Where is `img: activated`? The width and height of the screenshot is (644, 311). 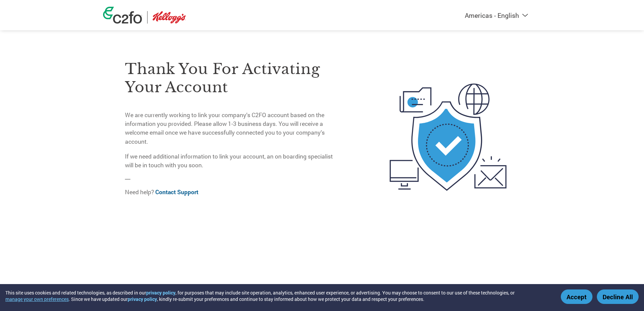 img: activated is located at coordinates (448, 137).